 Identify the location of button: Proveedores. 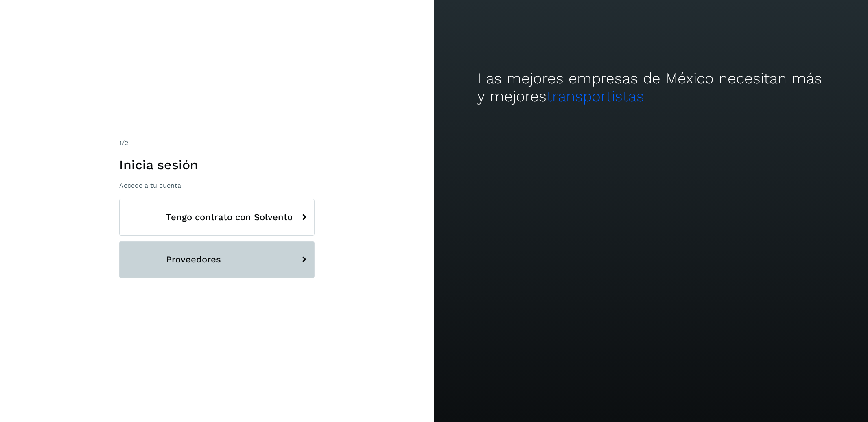
(217, 260).